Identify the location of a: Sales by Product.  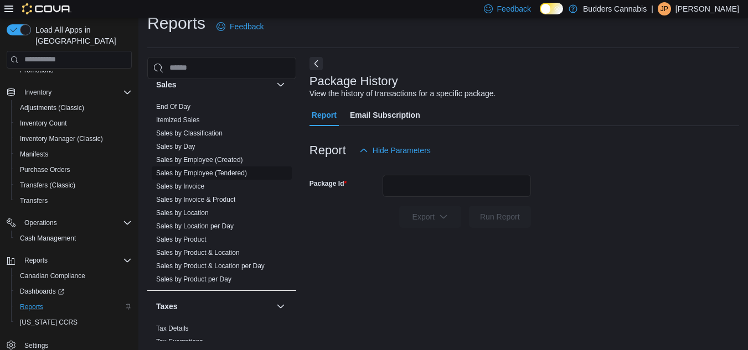
(181, 240).